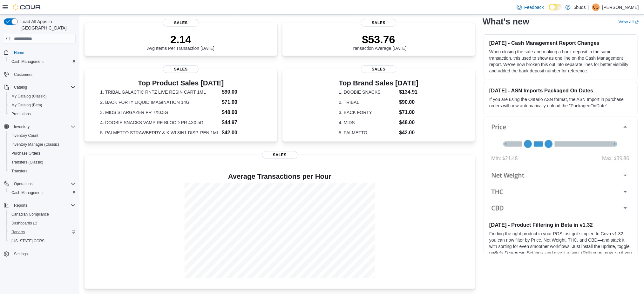 The height and width of the screenshot is (294, 644). Describe the element at coordinates (40, 126) in the screenshot. I see `button: Inventory` at that location.